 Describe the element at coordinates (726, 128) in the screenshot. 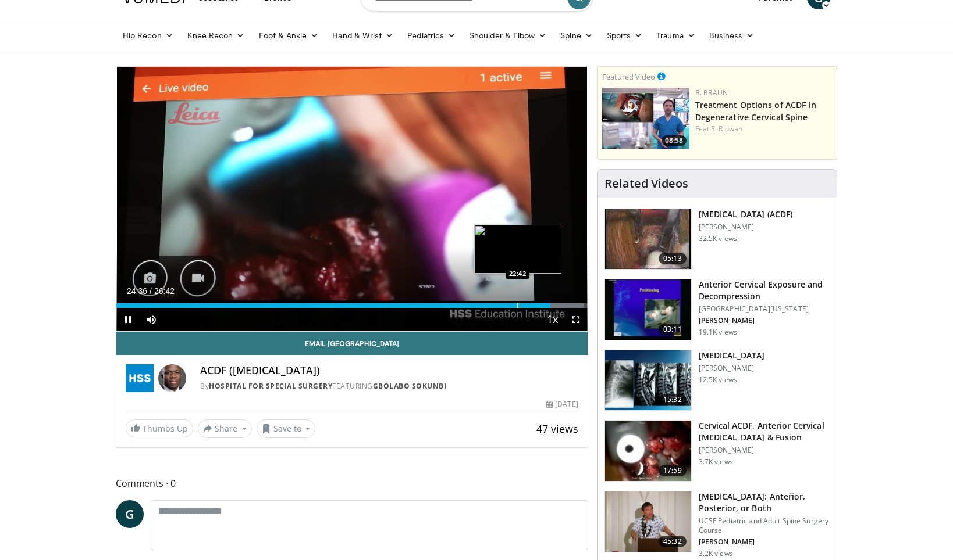

I see `a: S. Ridwan` at that location.